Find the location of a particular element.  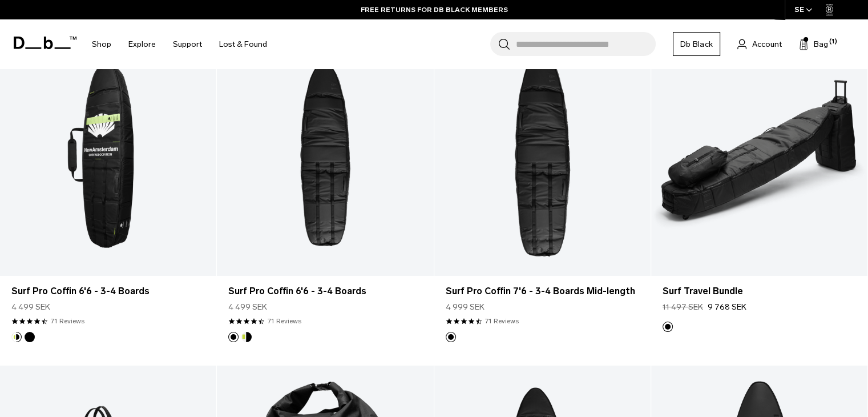

button: Bag (1) is located at coordinates (813, 44).